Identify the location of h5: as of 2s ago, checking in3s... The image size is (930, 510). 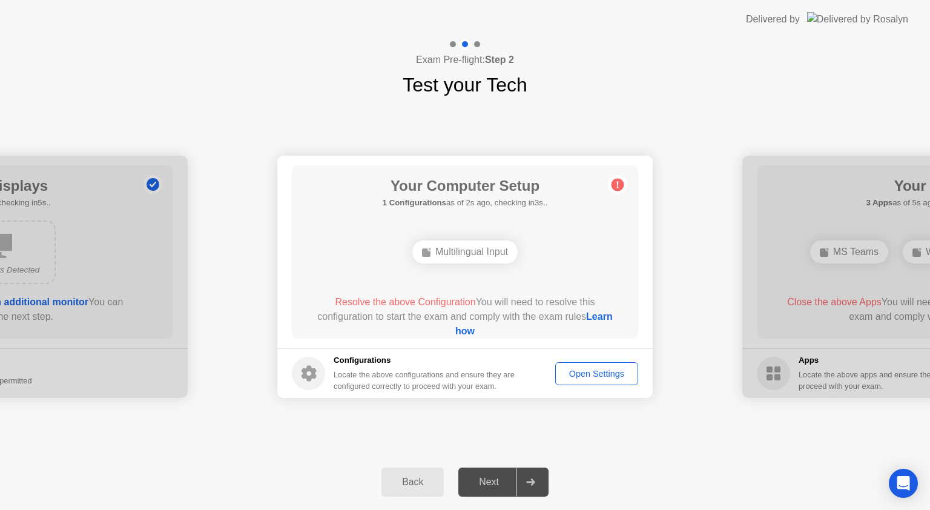
(465, 203).